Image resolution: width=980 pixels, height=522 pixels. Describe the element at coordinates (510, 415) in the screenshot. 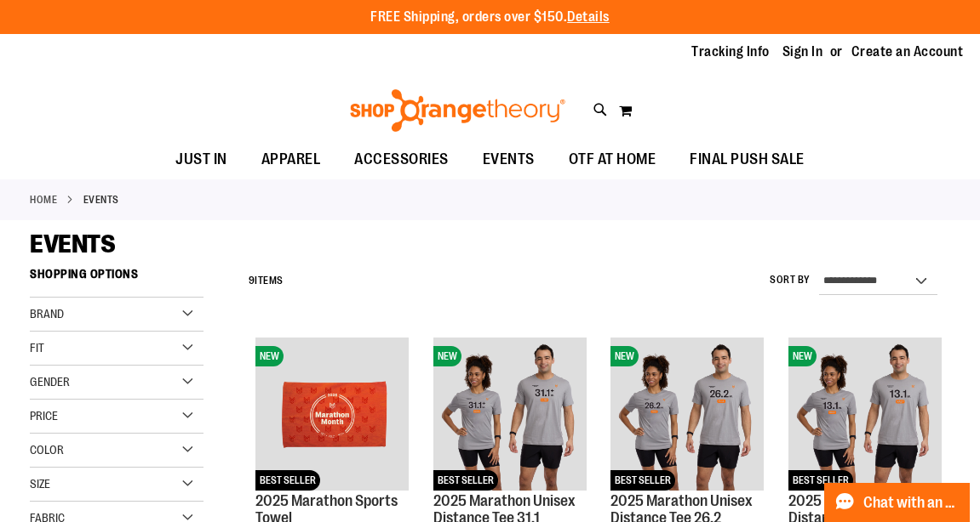

I see `a: 2025 Marathon Unisex Distance Tee 31.1NEWBEST SELLER` at that location.